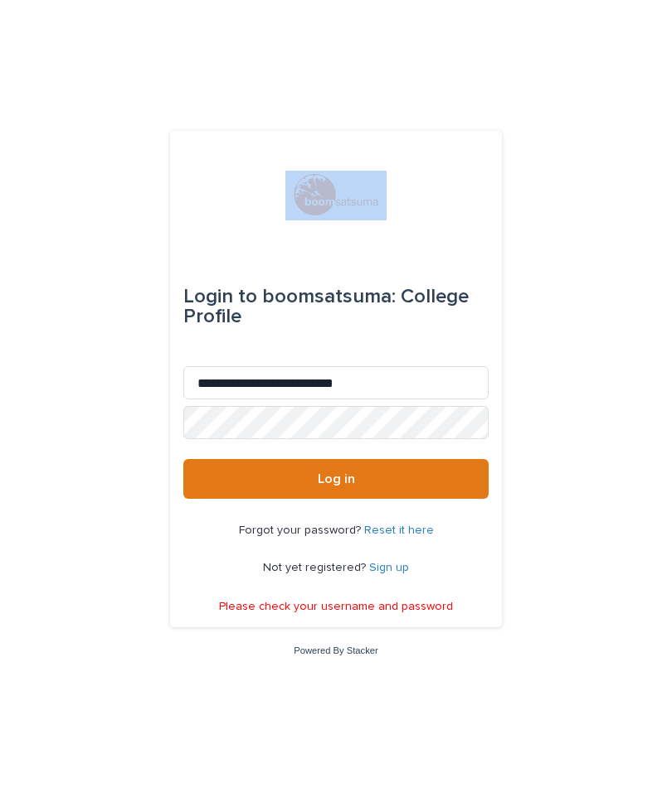 The image size is (672, 807). I want to click on p: Please check your username and password, so click(336, 608).